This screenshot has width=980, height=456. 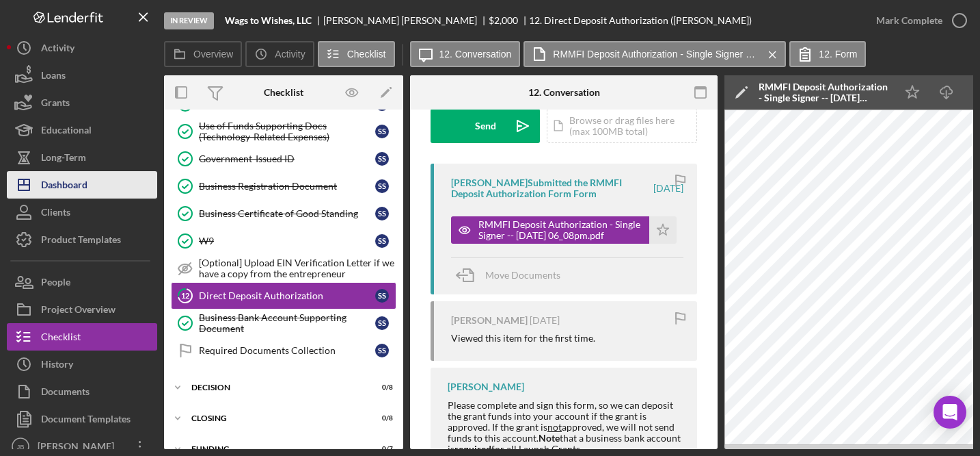 I want to click on a: Use of Funds Supporting Docs (Technology-Related Expenses)SS, so click(x=284, y=131).